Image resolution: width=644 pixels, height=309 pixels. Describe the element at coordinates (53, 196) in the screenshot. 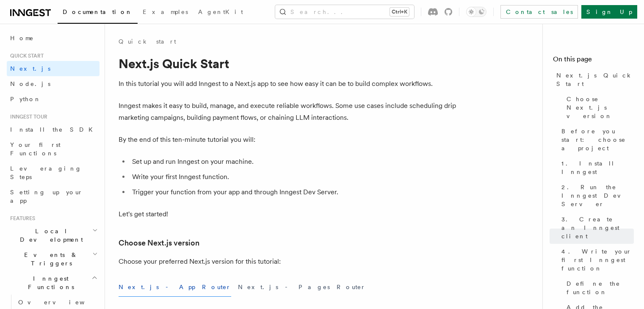

I see `a: Setting up your app` at that location.